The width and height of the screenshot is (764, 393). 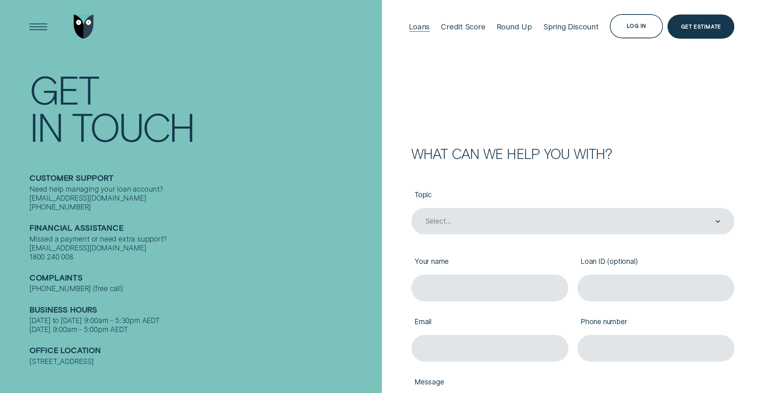 I want to click on div: Credit Score, so click(x=463, y=26).